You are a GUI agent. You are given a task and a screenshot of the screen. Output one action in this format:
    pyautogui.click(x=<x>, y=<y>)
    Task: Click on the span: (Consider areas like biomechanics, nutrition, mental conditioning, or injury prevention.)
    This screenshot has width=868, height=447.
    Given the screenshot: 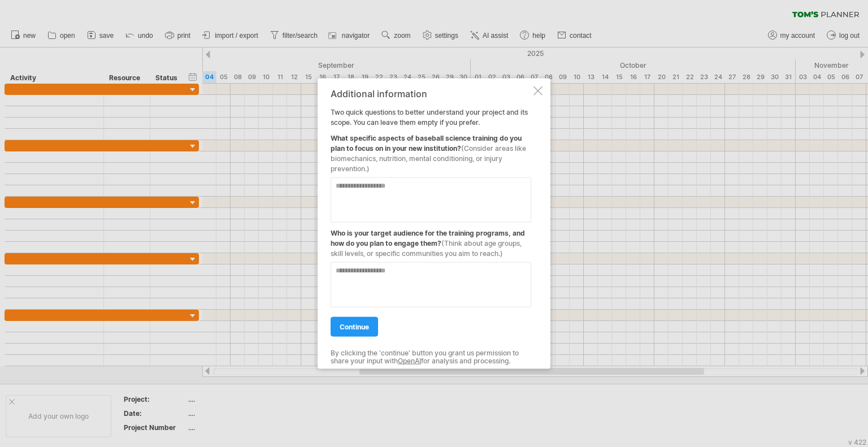 What is the action you would take?
    pyautogui.click(x=429, y=157)
    